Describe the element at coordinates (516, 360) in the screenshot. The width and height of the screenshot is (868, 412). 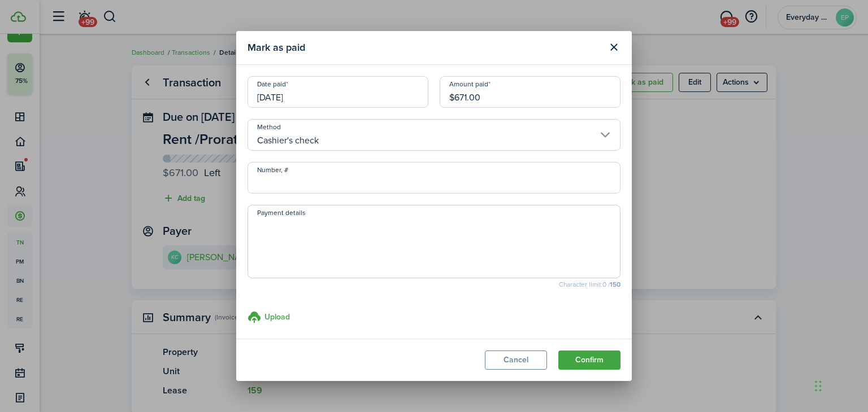
I see `button: Cancel` at that location.